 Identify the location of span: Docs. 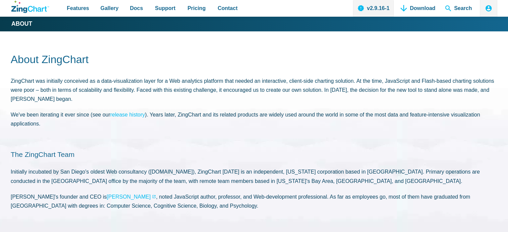
(136, 8).